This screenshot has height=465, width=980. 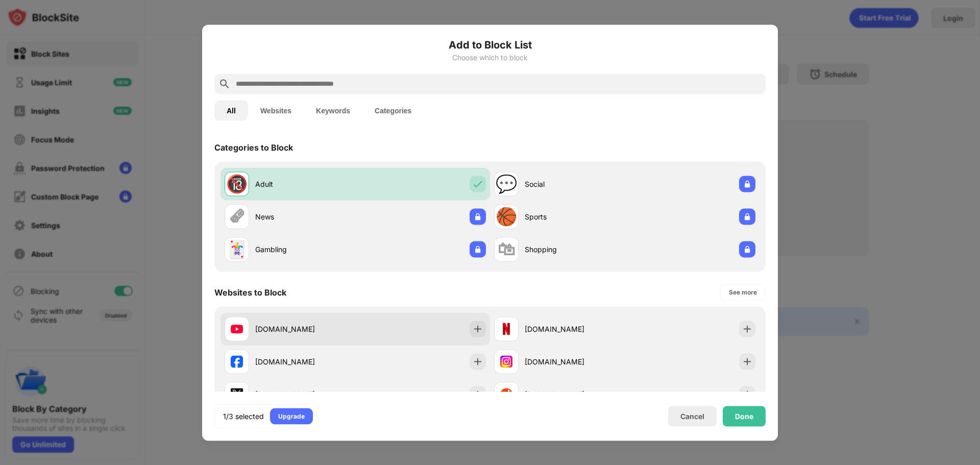 What do you see at coordinates (305, 249) in the screenshot?
I see `div: Gambling` at bounding box center [305, 249].